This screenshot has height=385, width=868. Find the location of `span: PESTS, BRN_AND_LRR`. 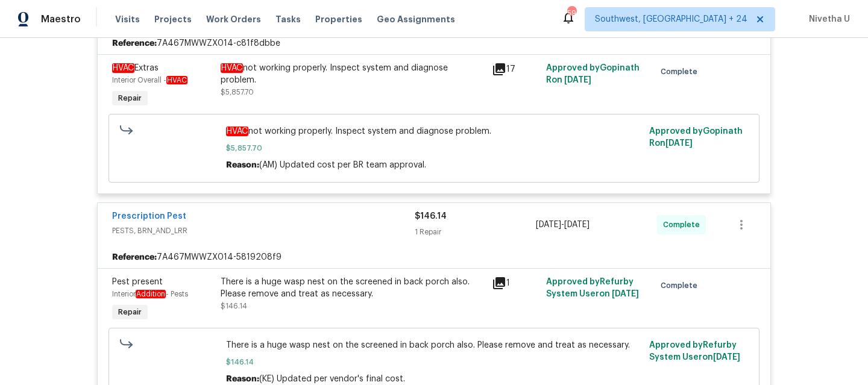

span: PESTS, BRN_AND_LRR is located at coordinates (263, 231).